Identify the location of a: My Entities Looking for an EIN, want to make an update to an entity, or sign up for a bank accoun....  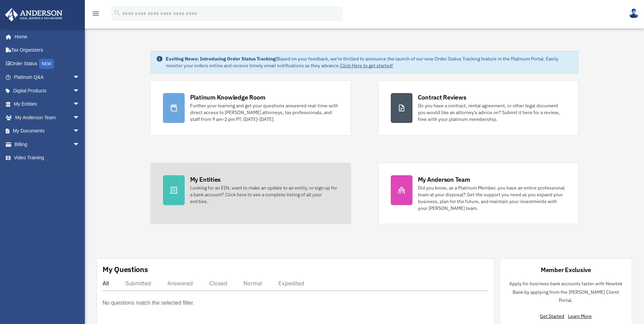
(250, 193).